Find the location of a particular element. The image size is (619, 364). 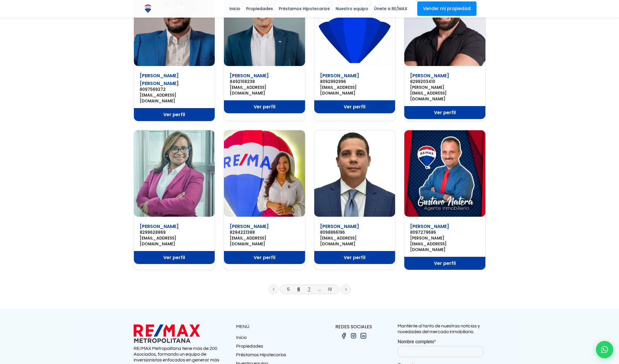

img: Logo de REMAX is located at coordinates (147, 9).